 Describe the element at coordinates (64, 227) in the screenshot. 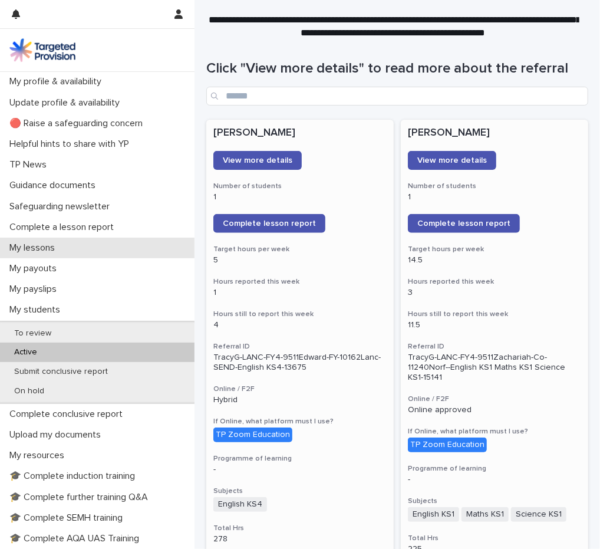

I see `p: Complete a lesson report` at that location.